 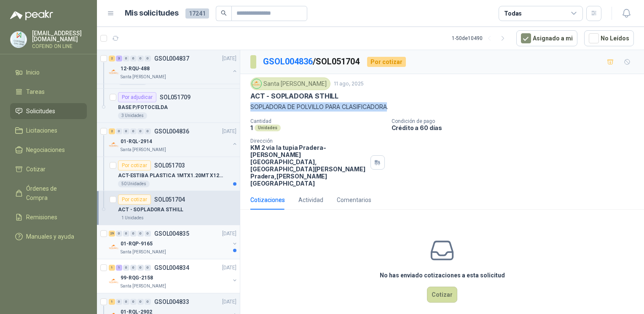 What do you see at coordinates (49, 131) in the screenshot?
I see `a: Licitaciones` at bounding box center [49, 131].